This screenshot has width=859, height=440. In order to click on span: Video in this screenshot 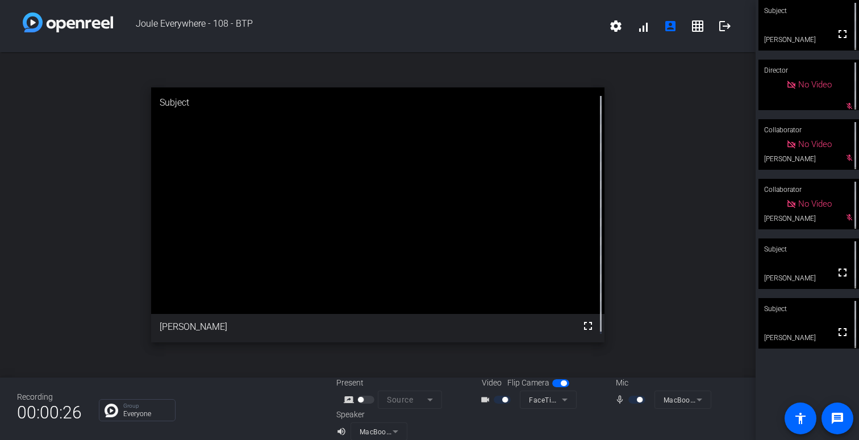, I will do `click(491, 383)`.